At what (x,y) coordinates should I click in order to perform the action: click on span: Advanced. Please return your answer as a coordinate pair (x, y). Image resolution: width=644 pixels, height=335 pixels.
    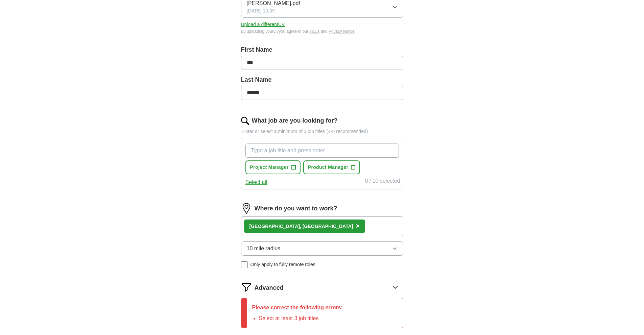
    Looking at the image, I should click on (269, 288).